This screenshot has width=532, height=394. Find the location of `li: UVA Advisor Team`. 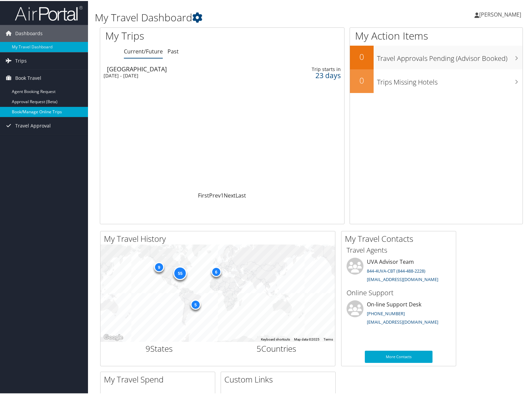

li: UVA Advisor Team is located at coordinates (399, 271).